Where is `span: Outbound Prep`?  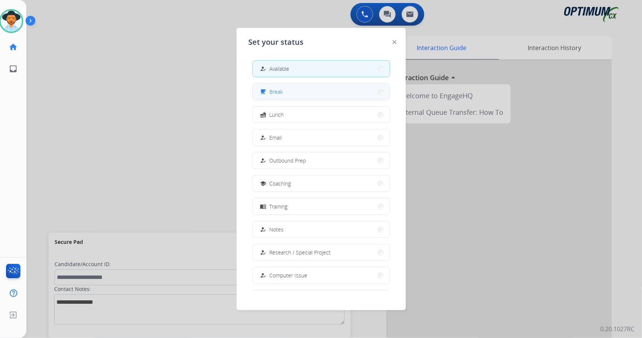 span: Outbound Prep is located at coordinates (288, 160).